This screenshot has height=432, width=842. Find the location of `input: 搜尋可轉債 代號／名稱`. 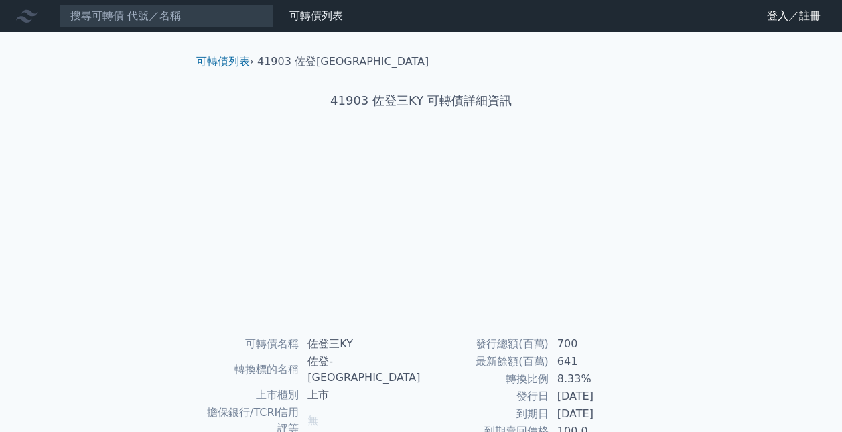

input: 搜尋可轉債 代號／名稱 is located at coordinates (166, 16).